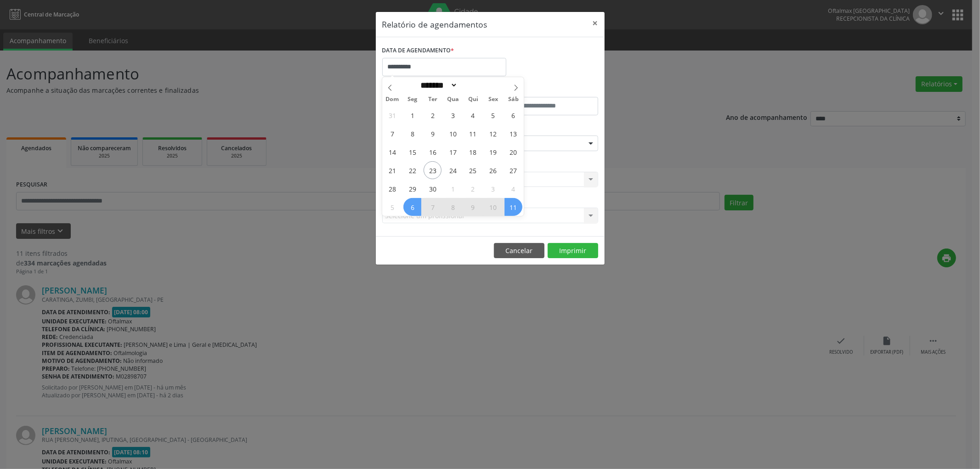  I want to click on span: Setembro 22, 2025, so click(412, 170).